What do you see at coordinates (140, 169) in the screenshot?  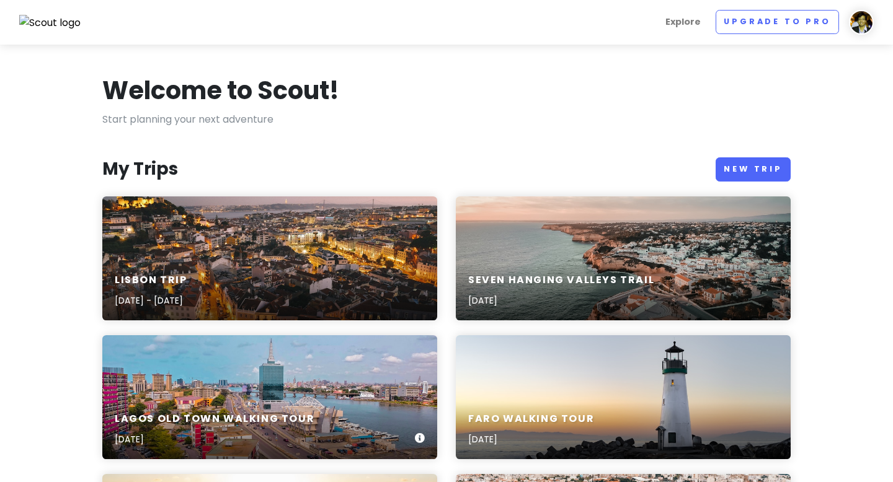 I see `h3: My Trips` at bounding box center [140, 169].